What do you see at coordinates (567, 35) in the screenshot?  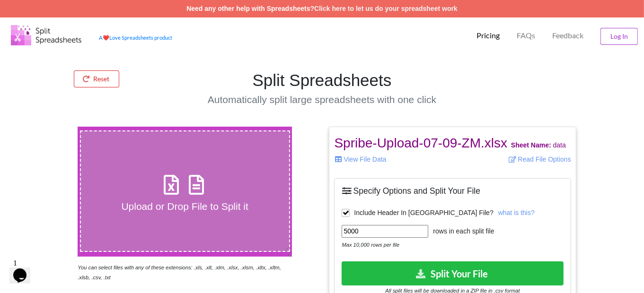 I see `span: Feedback` at bounding box center [567, 35].